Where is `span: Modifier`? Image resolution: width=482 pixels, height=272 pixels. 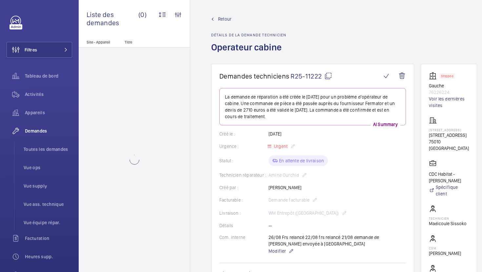
span: Modifier is located at coordinates (277, 251).